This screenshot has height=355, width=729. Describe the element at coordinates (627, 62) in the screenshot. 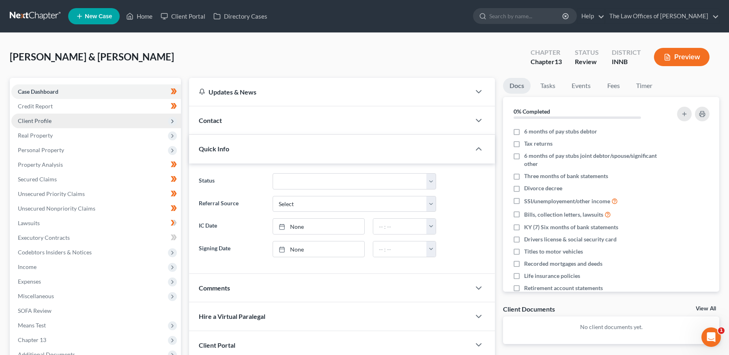

I see `div: INNB` at that location.